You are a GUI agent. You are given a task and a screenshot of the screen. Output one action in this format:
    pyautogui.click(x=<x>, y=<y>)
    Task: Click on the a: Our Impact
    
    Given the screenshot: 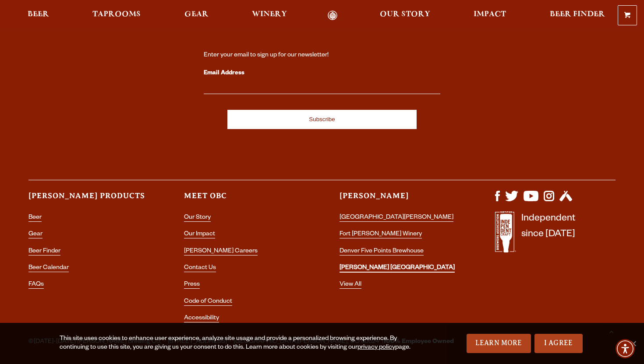 What is the action you would take?
    pyautogui.click(x=199, y=234)
    